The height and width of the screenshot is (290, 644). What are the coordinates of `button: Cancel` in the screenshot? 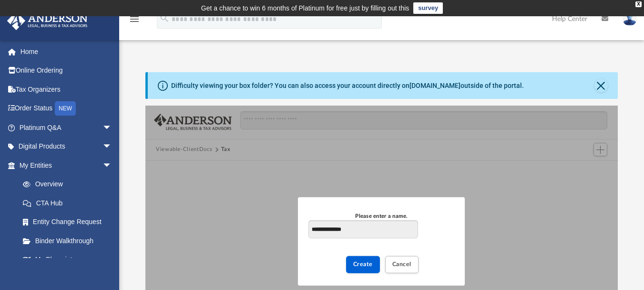 It's located at (402, 264).